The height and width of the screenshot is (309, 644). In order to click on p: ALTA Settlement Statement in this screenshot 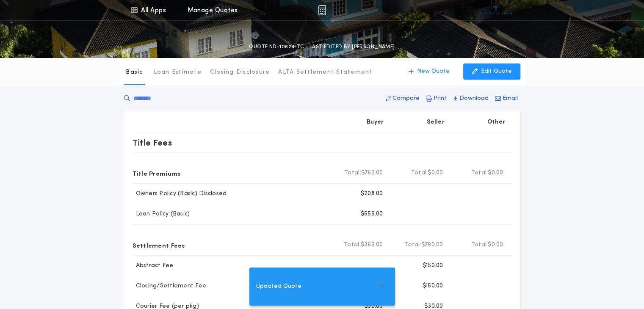, I will do `click(325, 72)`.